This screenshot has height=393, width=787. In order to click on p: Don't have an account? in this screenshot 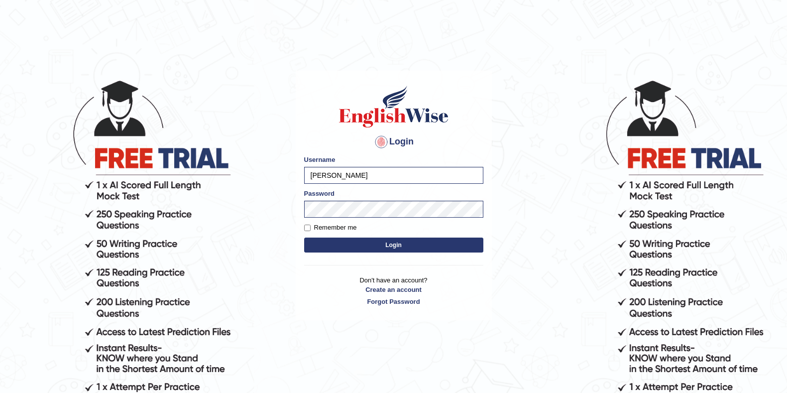, I will do `click(394, 291)`.